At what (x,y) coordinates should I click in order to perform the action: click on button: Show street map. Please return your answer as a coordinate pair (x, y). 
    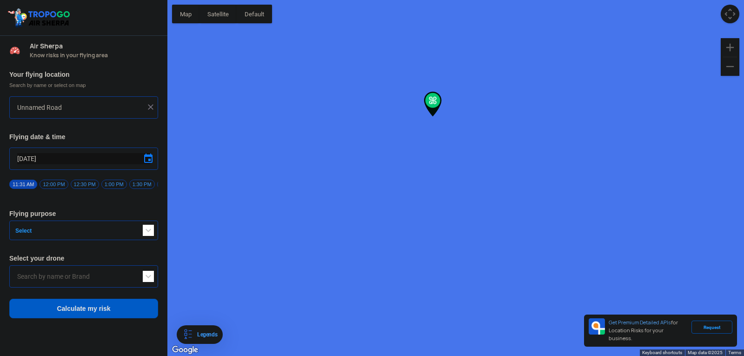
    Looking at the image, I should click on (186, 14).